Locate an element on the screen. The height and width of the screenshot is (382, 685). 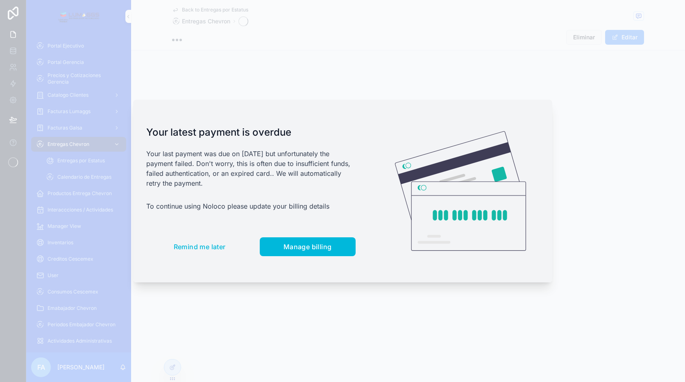
button: Remind me later is located at coordinates (200, 247).